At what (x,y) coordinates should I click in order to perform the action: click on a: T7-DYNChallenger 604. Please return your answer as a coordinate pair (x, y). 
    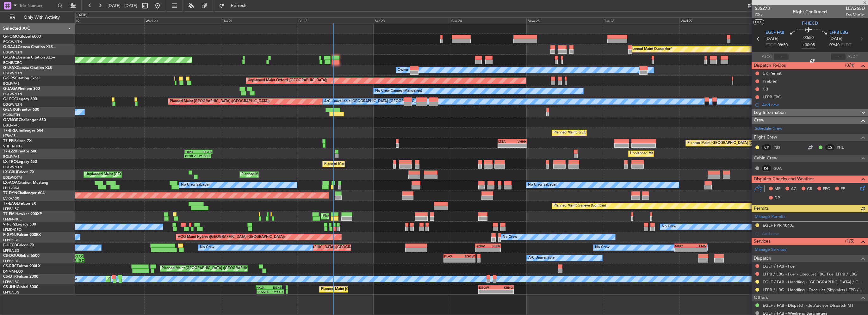
    Looking at the image, I should click on (24, 193).